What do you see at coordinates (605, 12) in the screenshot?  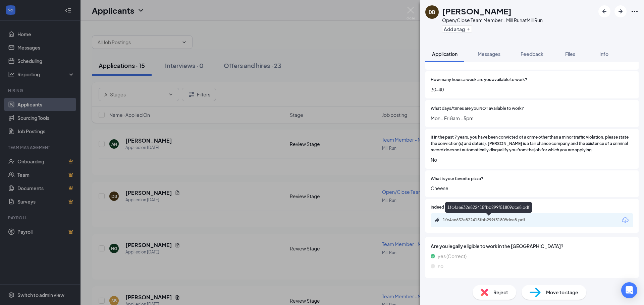 I see `svg: ArrowLeftNew` at bounding box center [605, 12].